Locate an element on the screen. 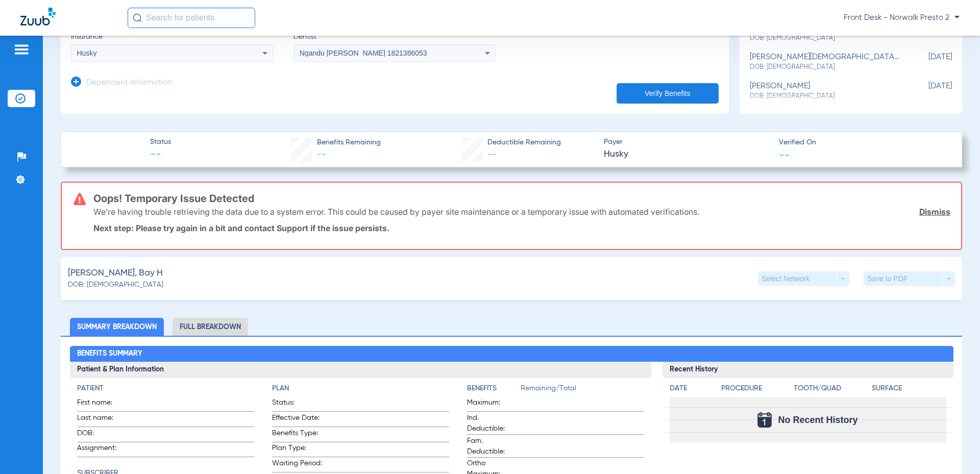 The height and width of the screenshot is (474, 980). h3: Recent History is located at coordinates (808, 369).